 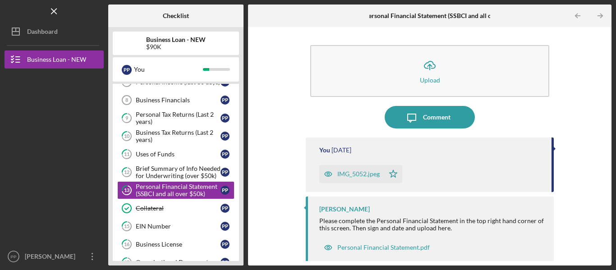 I want to click on tspan: 13, so click(x=127, y=190).